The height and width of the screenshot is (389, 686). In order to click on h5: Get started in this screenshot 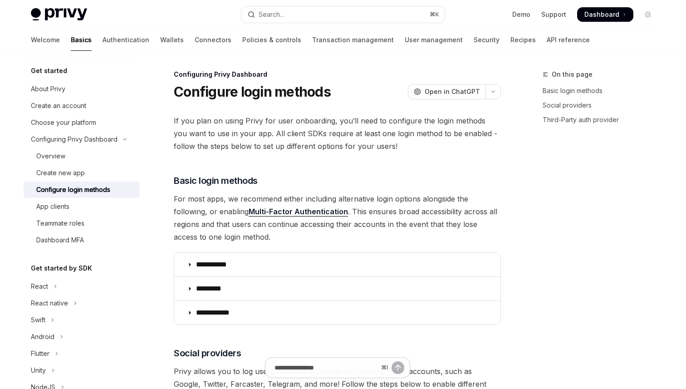, I will do `click(49, 71)`.